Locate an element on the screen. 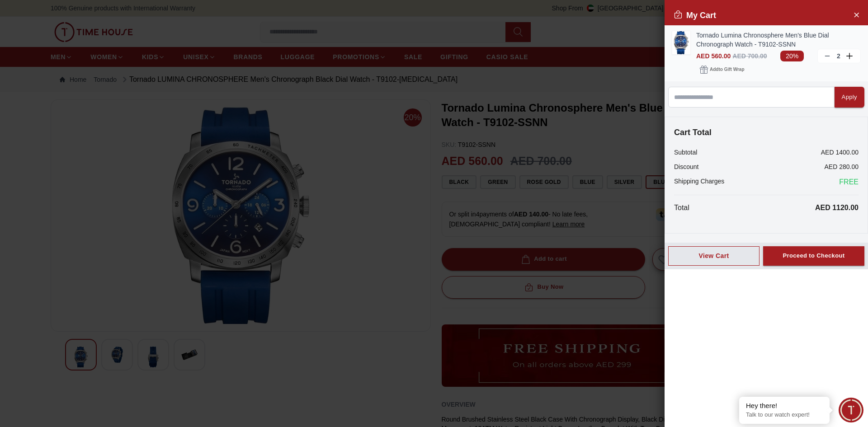  p: AED 1120.00 is located at coordinates (837, 208).